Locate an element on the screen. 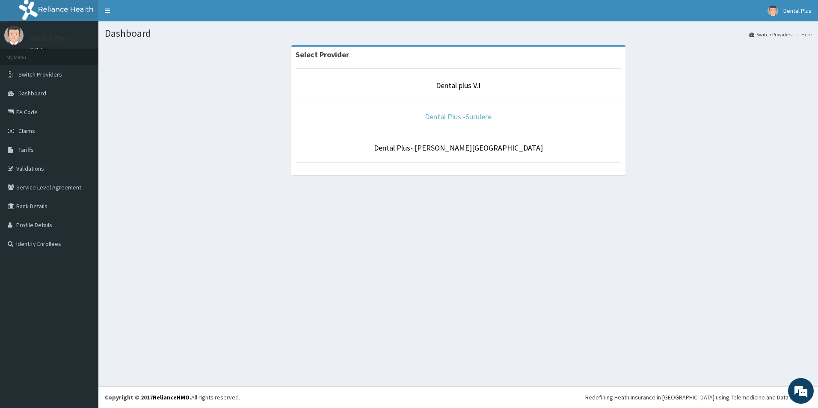 This screenshot has height=408, width=818. a: RelianceHMO is located at coordinates (171, 397).